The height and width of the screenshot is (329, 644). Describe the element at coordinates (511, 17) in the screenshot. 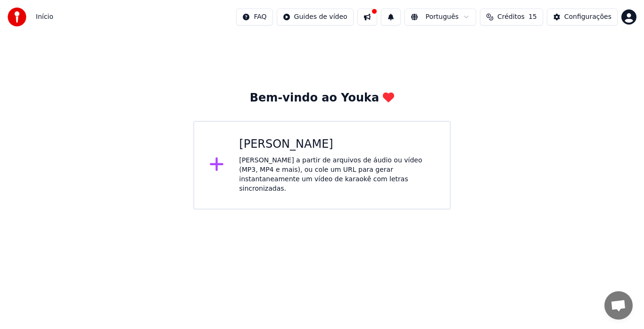

I see `button: Créditos15` at that location.